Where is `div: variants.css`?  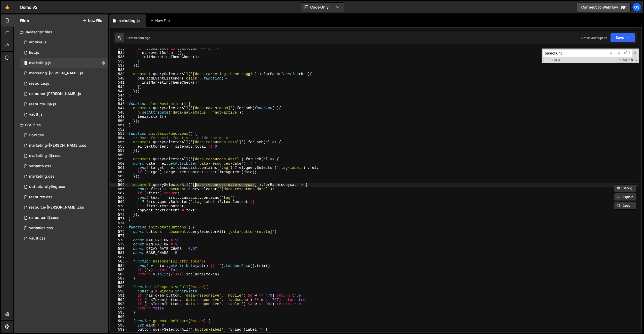
div: variants.css is located at coordinates (41, 166).